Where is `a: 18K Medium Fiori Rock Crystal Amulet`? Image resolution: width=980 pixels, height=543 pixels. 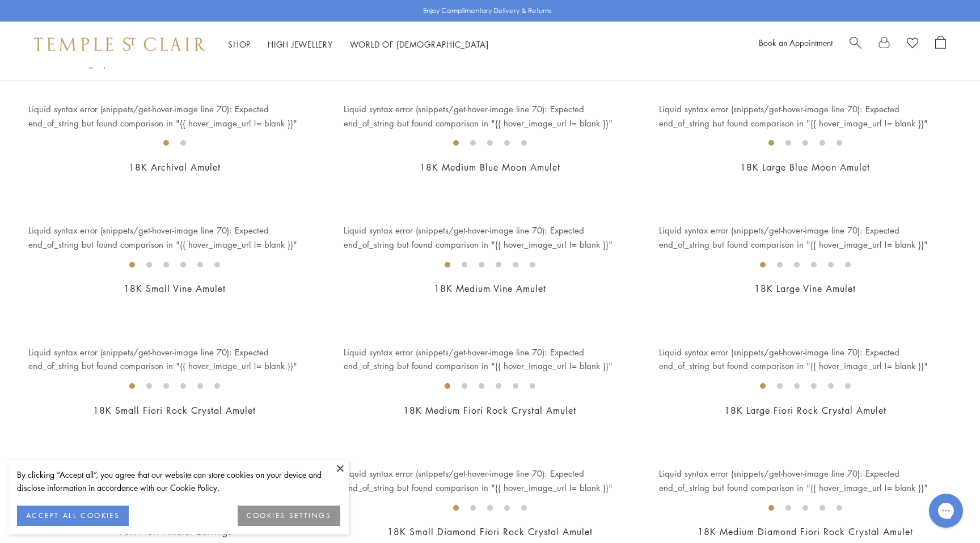
a: 18K Medium Fiori Rock Crystal Amulet is located at coordinates (490, 410).